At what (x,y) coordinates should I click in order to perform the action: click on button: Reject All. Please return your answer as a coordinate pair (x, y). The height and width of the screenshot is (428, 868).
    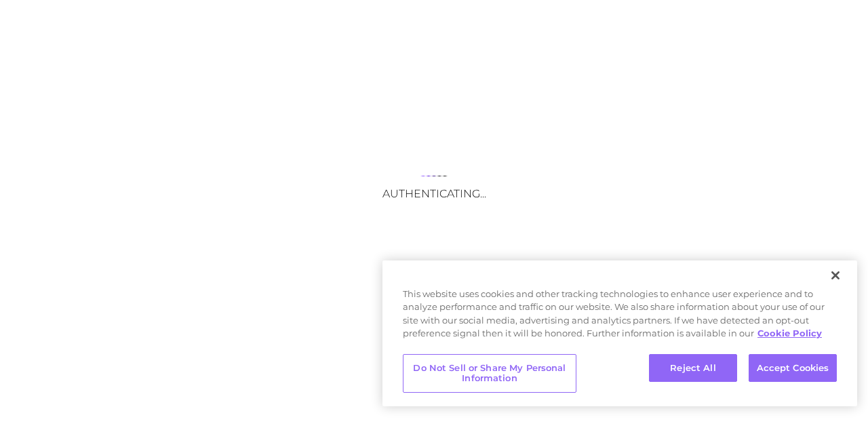
    Looking at the image, I should click on (693, 368).